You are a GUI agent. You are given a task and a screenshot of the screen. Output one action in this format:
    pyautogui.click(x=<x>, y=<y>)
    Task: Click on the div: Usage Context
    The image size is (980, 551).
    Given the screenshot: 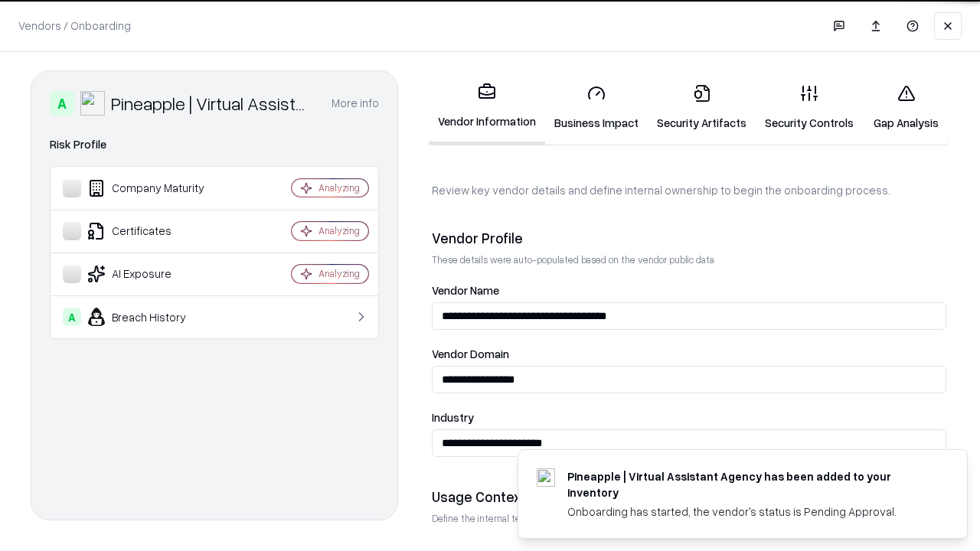 What is the action you would take?
    pyautogui.click(x=689, y=497)
    